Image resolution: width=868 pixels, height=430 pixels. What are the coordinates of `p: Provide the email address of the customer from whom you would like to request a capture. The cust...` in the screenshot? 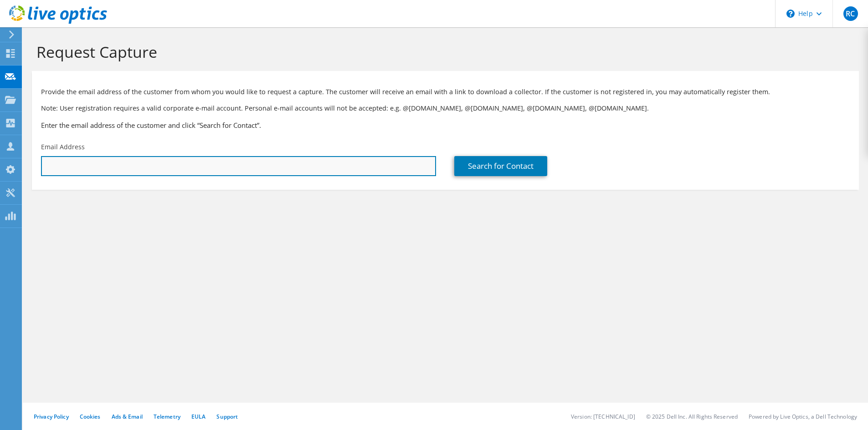 It's located at (445, 92).